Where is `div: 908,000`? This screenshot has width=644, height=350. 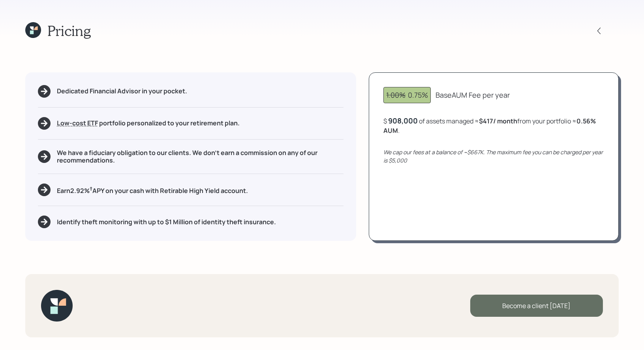 div: 908,000 is located at coordinates (403, 121).